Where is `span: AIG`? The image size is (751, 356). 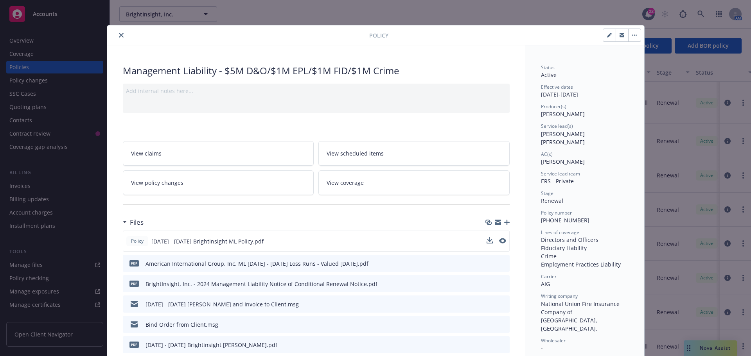 span: AIG is located at coordinates (545, 284).